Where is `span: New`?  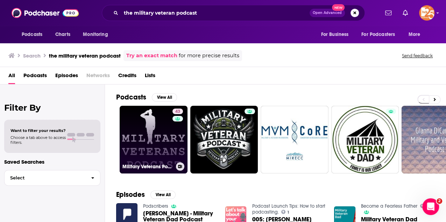 span: New is located at coordinates (338, 7).